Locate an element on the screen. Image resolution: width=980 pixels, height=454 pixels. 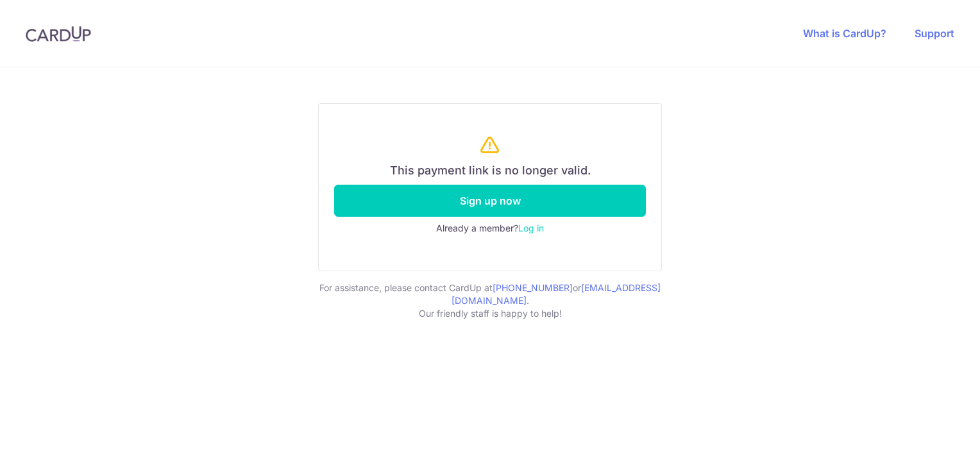
h6: This payment link is no longer valid. is located at coordinates (490, 171).